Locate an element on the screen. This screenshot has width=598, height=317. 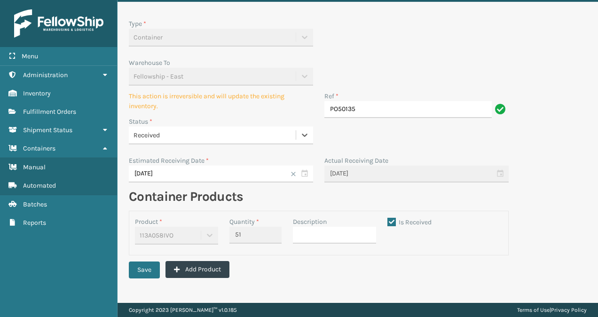
button: Save is located at coordinates (144, 270).